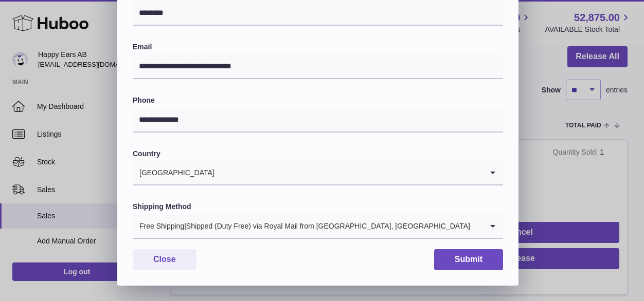  What do you see at coordinates (318, 207) in the screenshot?
I see `label: Shipping Method` at bounding box center [318, 207].